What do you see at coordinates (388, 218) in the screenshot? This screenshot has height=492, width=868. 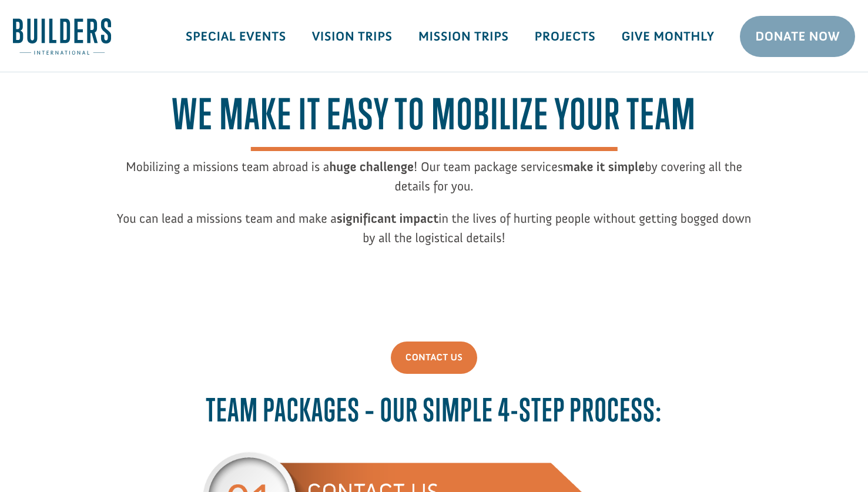 I see `strong: significant impact` at bounding box center [388, 218].